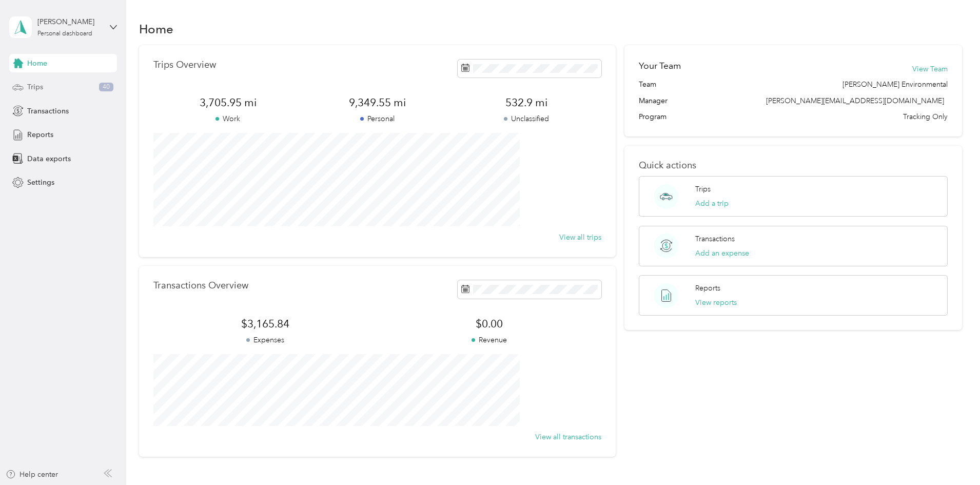 The image size is (980, 485). Describe the element at coordinates (37, 63) in the screenshot. I see `span: Home` at that location.